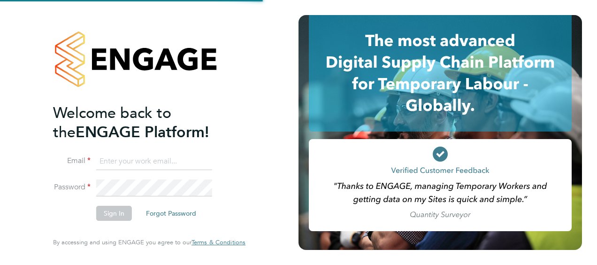 The width and height of the screenshot is (597, 265). What do you see at coordinates (149, 242) in the screenshot?
I see `span: By accessing and using ENGAGE you agree to our` at bounding box center [149, 242].